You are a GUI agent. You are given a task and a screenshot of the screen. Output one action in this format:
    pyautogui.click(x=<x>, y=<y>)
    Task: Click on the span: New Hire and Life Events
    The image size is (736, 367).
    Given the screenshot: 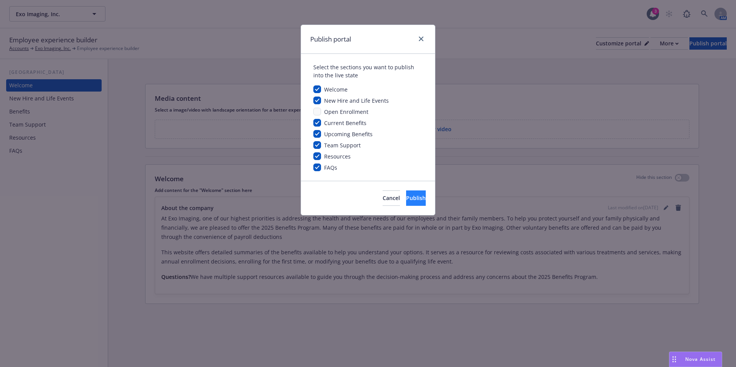 What is the action you would take?
    pyautogui.click(x=356, y=100)
    